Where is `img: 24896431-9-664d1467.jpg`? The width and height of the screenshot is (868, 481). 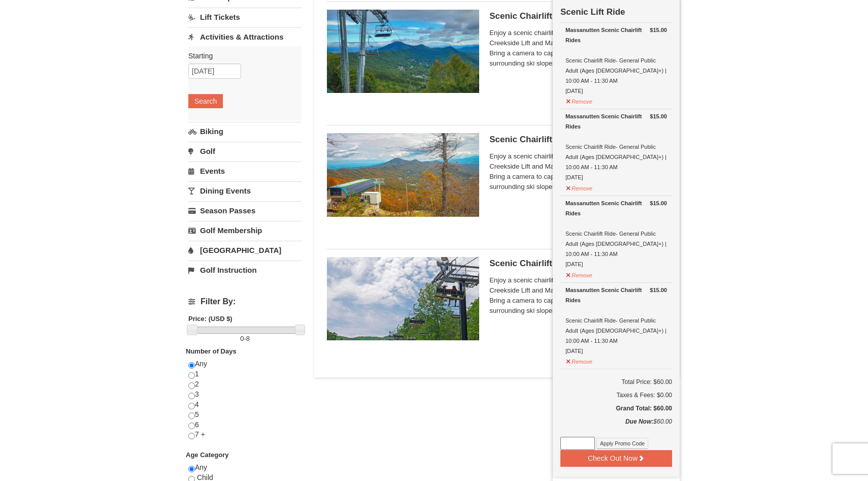
img: 24896431-9-664d1467.jpg is located at coordinates (403, 299).